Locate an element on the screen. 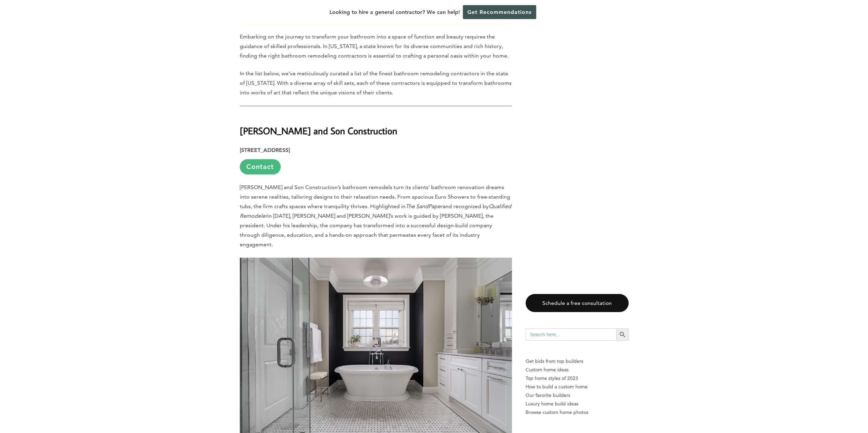 Image resolution: width=868 pixels, height=433 pixels. a: Luxury home build ideas is located at coordinates (578, 404).